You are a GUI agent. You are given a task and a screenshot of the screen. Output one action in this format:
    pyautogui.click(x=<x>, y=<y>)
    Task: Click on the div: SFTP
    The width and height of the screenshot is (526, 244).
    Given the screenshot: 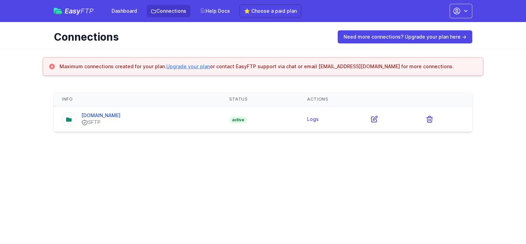 What is the action you would take?
    pyautogui.click(x=101, y=122)
    